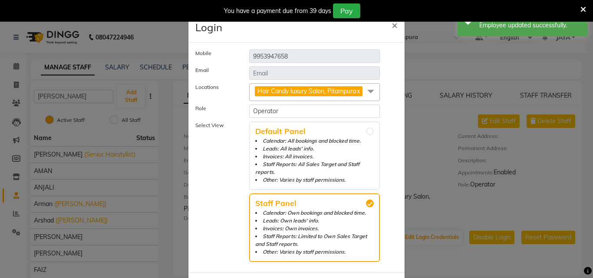  What do you see at coordinates (314, 240) in the screenshot?
I see `li: Staff Reports: Limited to Own Sales Target and Staff reports.` at bounding box center [314, 240].